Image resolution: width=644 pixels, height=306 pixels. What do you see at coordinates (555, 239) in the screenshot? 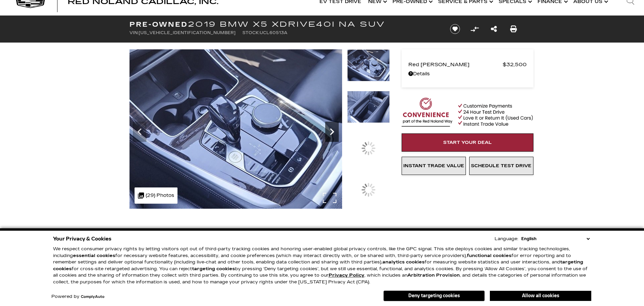
I see `select: Language Select` at bounding box center [555, 239].